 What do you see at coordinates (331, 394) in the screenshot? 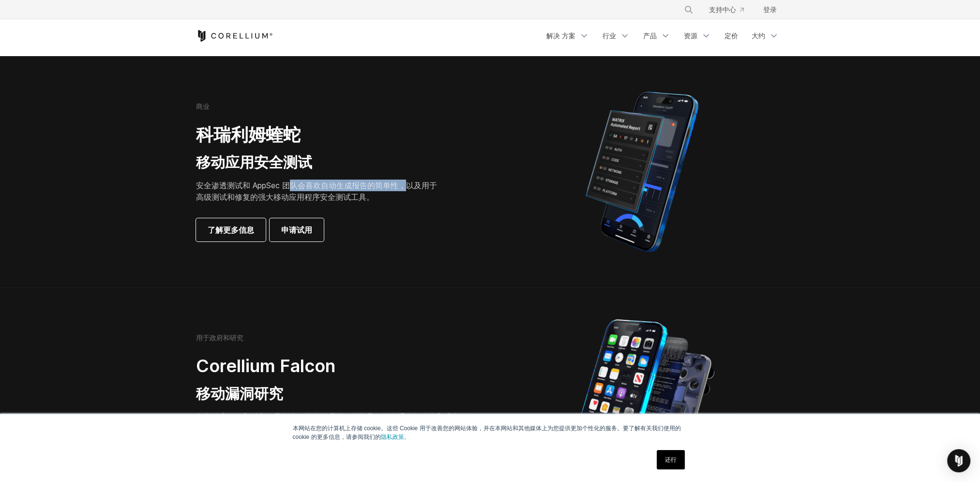
I see `h3: 移动漏洞研究` at bounding box center [331, 394].